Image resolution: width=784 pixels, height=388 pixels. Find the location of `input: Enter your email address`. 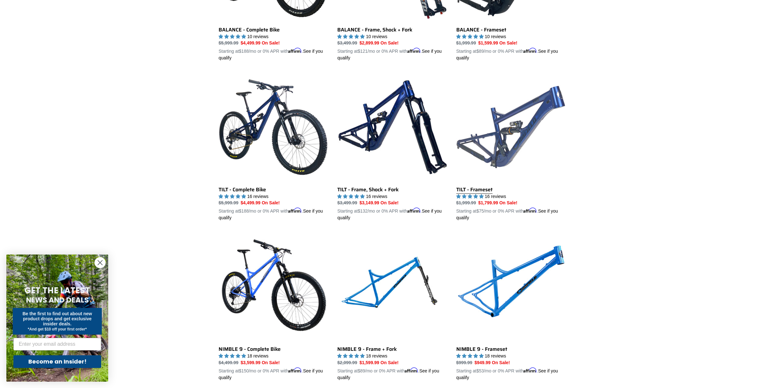

input: Enter your email address is located at coordinates (57, 344).